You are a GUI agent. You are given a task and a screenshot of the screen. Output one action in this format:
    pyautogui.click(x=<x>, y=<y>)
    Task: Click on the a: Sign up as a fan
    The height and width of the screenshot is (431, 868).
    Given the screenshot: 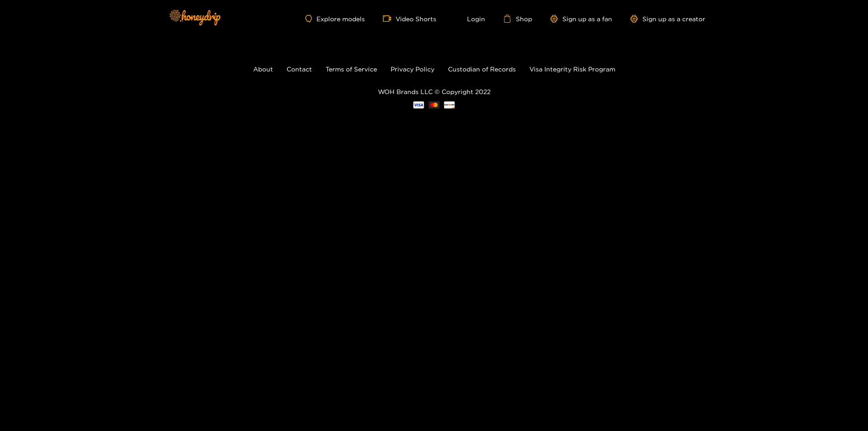 What is the action you would take?
    pyautogui.click(x=581, y=19)
    